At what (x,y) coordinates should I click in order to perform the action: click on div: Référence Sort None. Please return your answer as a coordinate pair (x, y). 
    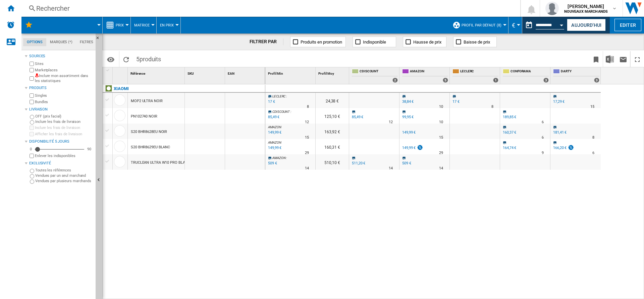
    Looking at the image, I should click on (156, 73).